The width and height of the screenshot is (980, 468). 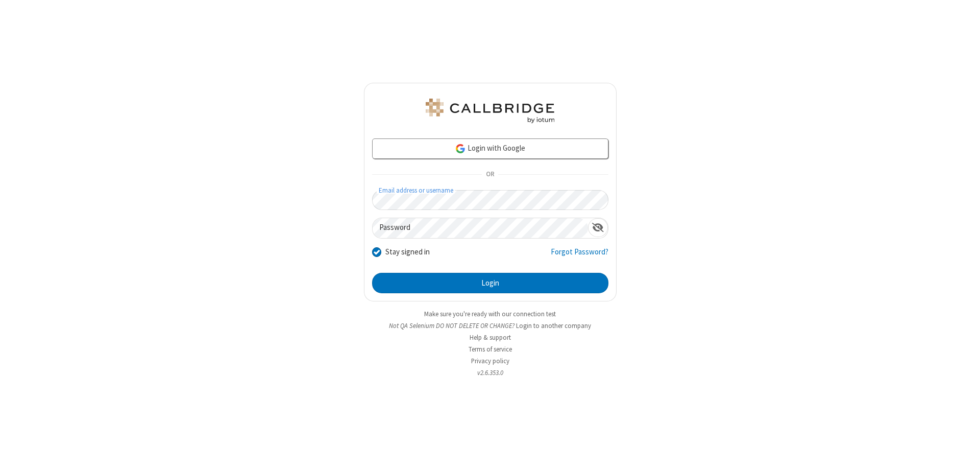 What do you see at coordinates (490, 148) in the screenshot?
I see `a: Login with Google` at bounding box center [490, 148].